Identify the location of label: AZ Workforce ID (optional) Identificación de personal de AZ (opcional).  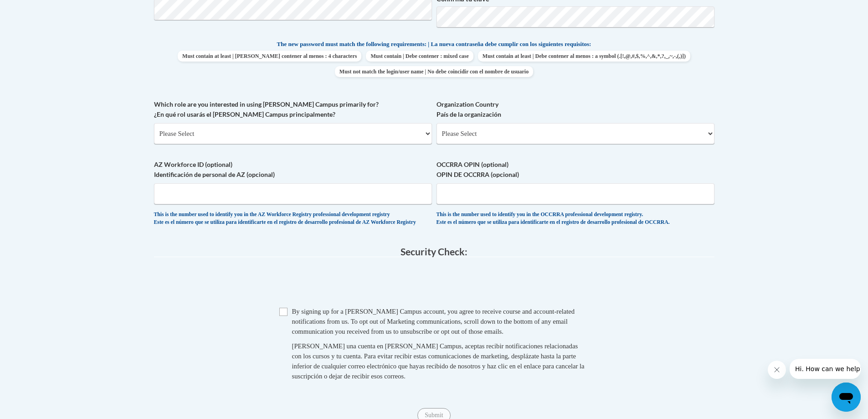
(293, 169).